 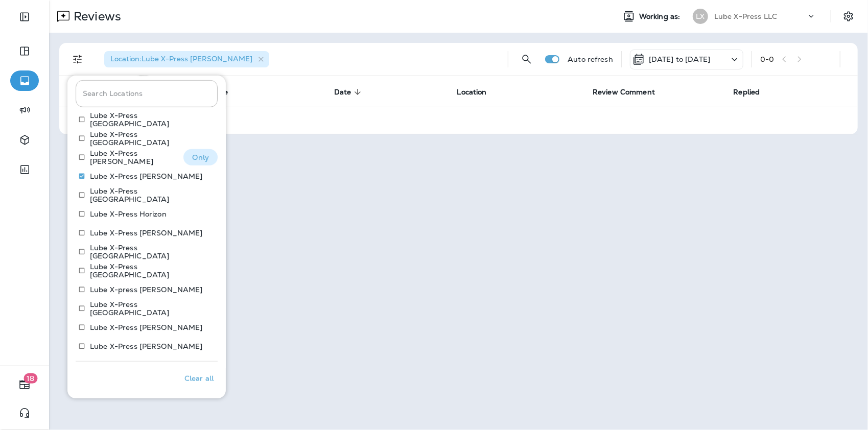 I want to click on button: Search Reviews, so click(x=526, y=59).